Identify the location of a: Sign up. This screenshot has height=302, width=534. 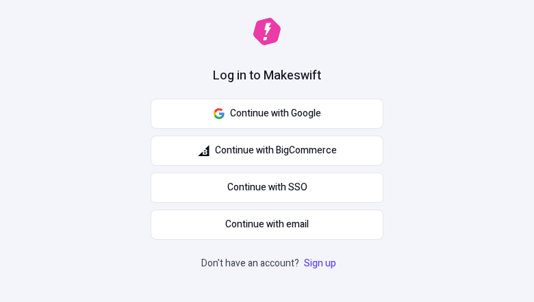
(320, 263).